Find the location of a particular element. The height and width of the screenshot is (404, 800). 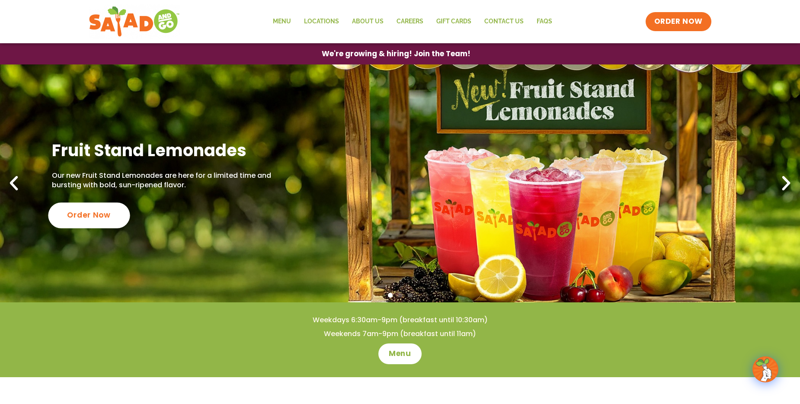

h4: Weekdays 6:30am-9pm (breakfast until 10:30am) is located at coordinates (400, 320).